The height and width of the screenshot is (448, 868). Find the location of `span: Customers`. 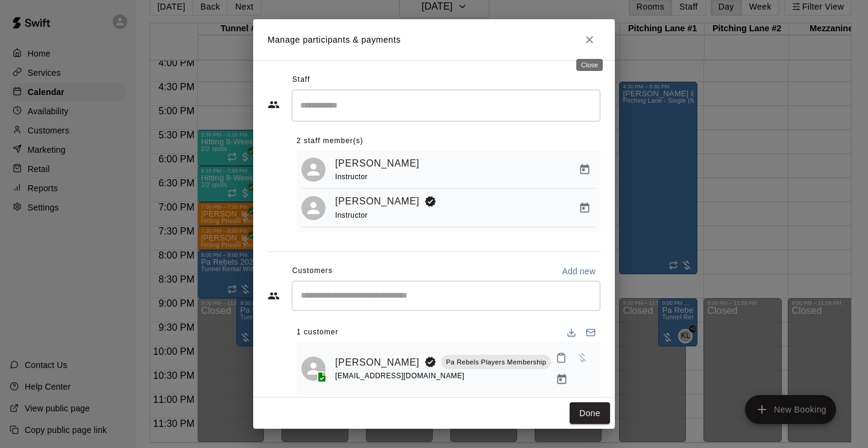

span: Customers is located at coordinates (312, 271).